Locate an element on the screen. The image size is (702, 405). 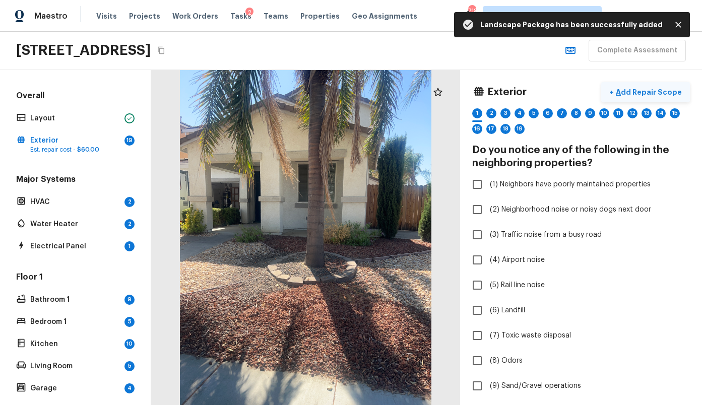
span: Maestro is located at coordinates (51, 16).